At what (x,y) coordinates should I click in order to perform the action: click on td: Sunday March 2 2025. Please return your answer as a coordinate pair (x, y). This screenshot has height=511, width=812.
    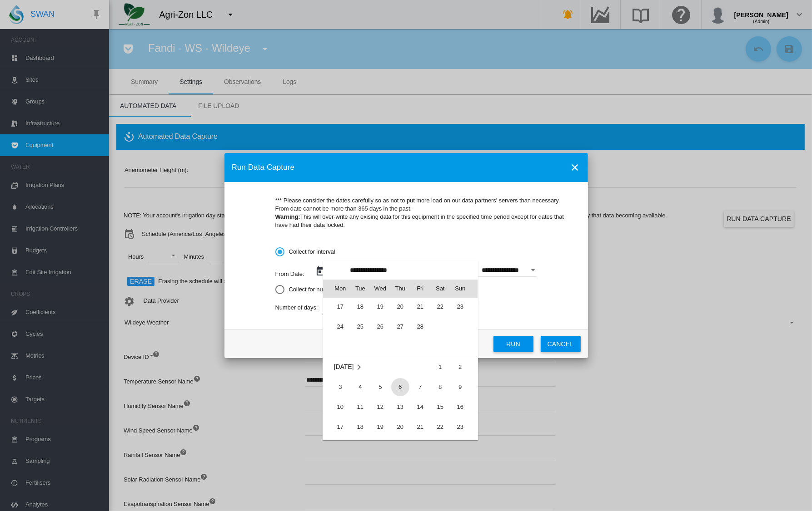
    Looking at the image, I should click on (464, 367).